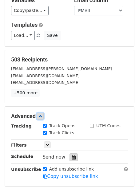  I want to click on label: UTM Codes, so click(108, 125).